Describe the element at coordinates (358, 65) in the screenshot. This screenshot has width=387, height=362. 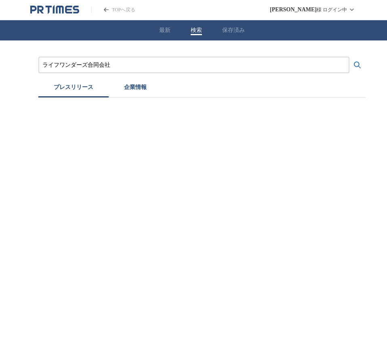
I see `button: 検索する` at that location.